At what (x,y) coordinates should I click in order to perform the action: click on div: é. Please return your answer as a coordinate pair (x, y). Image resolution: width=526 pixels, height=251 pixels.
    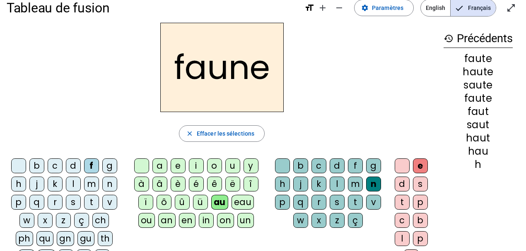
    Looking at the image, I should click on (196, 184).